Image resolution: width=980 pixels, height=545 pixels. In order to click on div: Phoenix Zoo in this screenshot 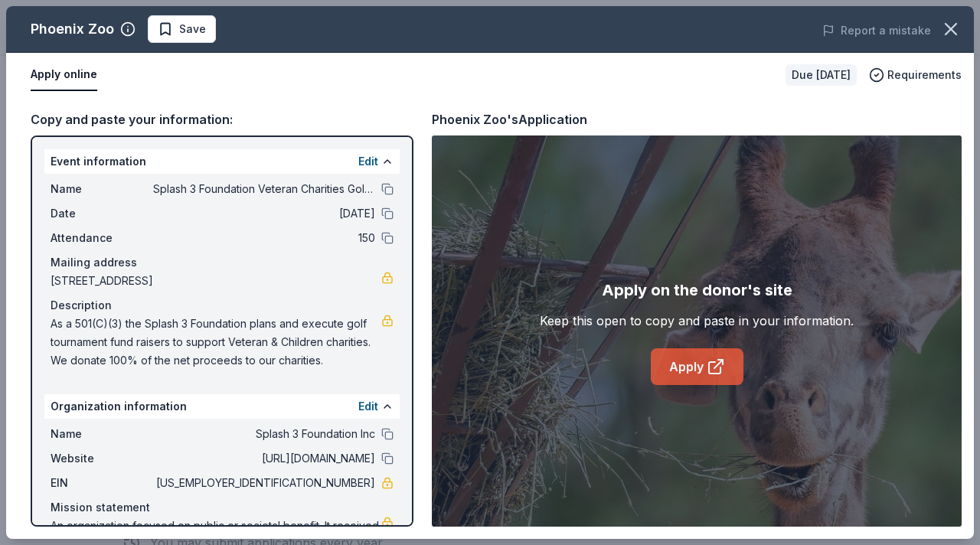, I will do `click(72, 29)`.